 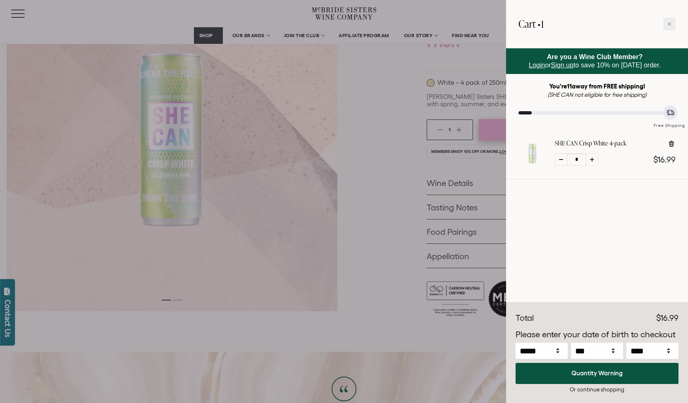 I want to click on div: Free Shipping, so click(x=669, y=122).